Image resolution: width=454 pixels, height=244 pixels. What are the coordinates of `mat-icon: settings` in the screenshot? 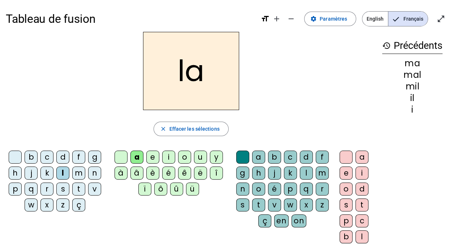 It's located at (314, 19).